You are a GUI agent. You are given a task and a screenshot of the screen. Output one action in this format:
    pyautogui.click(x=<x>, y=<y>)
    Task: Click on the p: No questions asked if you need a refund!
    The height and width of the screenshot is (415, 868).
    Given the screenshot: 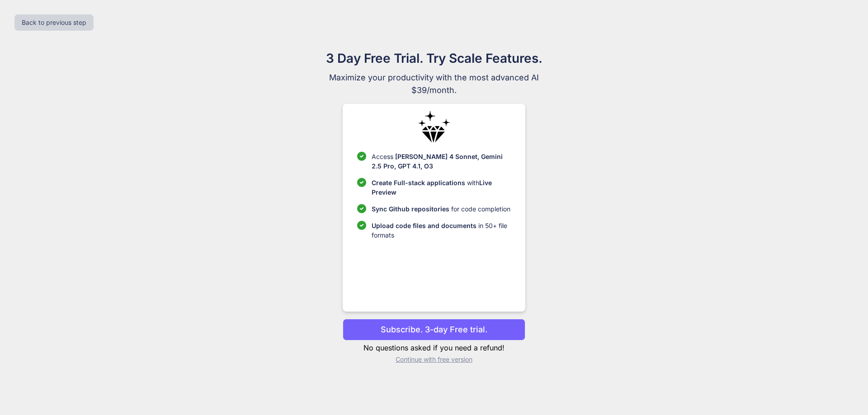 What is the action you would take?
    pyautogui.click(x=434, y=348)
    